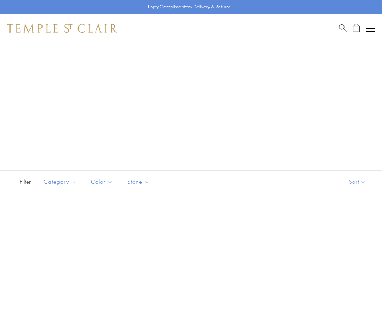 The image size is (382, 323). What do you see at coordinates (357, 181) in the screenshot?
I see `button: Show sort by` at bounding box center [357, 181].